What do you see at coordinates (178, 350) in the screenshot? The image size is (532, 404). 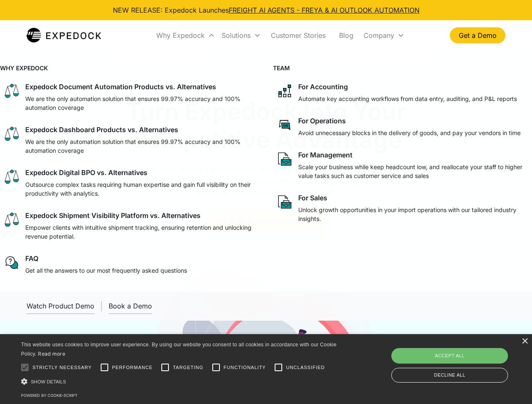 I see `span: This website uses cookies to improve user experience. By using our website you consent to all coo...` at bounding box center [178, 350].